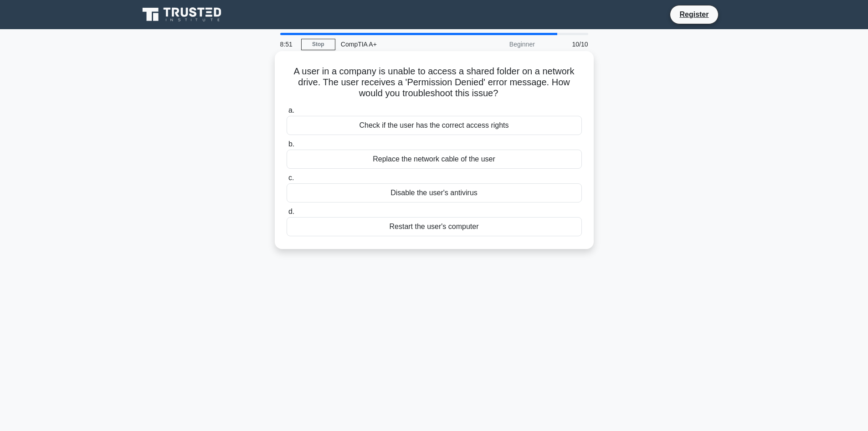 This screenshot has width=868, height=431. I want to click on div: 10/10, so click(567, 44).